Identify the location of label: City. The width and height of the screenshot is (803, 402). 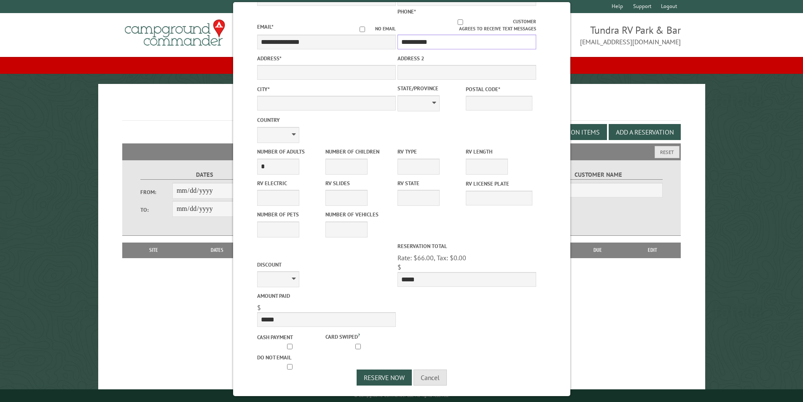
(326, 89).